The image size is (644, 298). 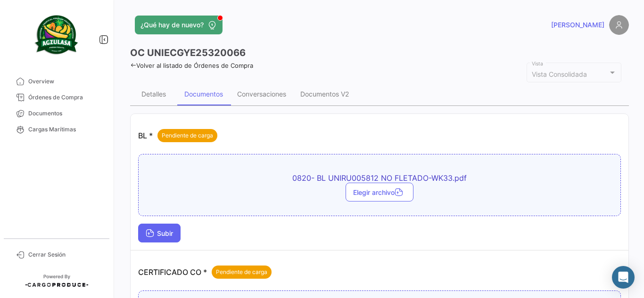 What do you see at coordinates (623, 277) in the screenshot?
I see `div: Abrir Intercom Messenger` at bounding box center [623, 277].